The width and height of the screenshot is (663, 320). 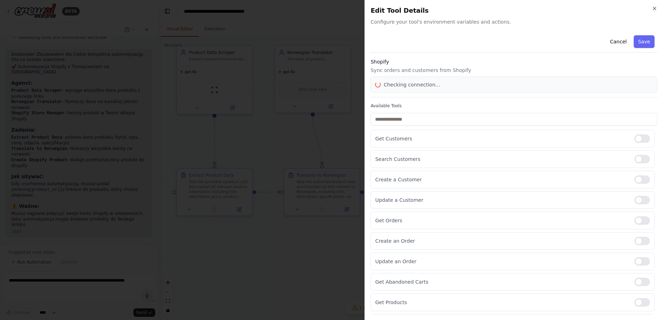 What do you see at coordinates (514, 11) in the screenshot?
I see `h2: Edit Tool Details` at bounding box center [514, 11].